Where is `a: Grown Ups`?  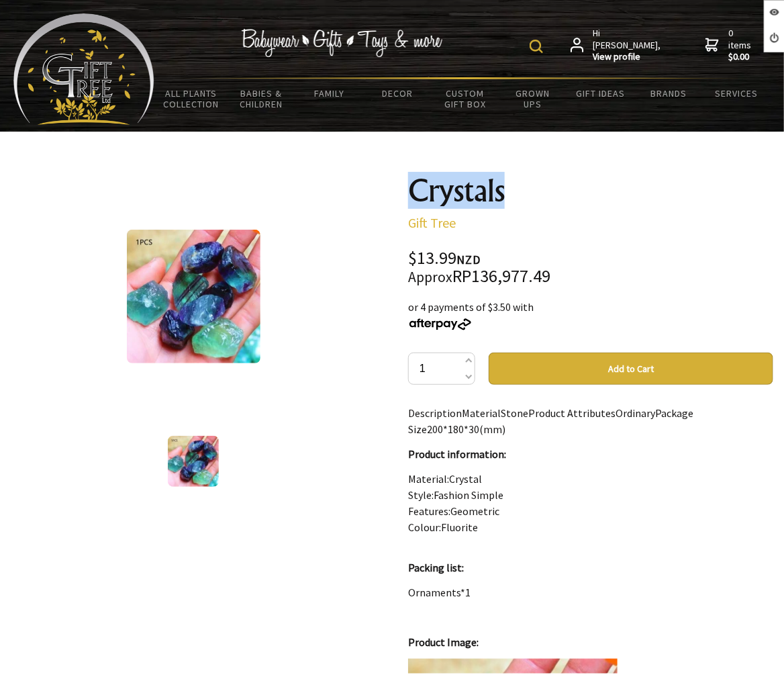
a: Grown Ups is located at coordinates (533, 99).